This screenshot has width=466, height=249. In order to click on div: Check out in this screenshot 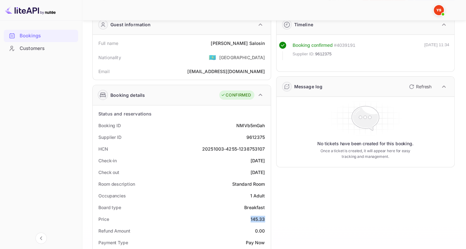, I will do `click(109, 172)`.